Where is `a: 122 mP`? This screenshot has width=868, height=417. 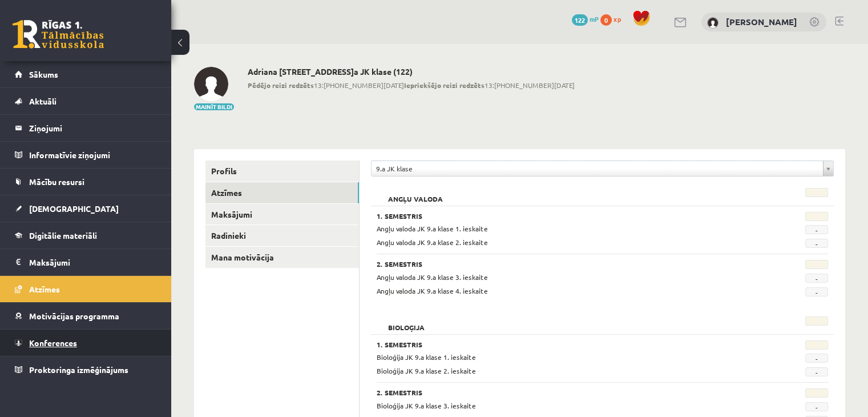 a: 122 mP is located at coordinates (585, 19).